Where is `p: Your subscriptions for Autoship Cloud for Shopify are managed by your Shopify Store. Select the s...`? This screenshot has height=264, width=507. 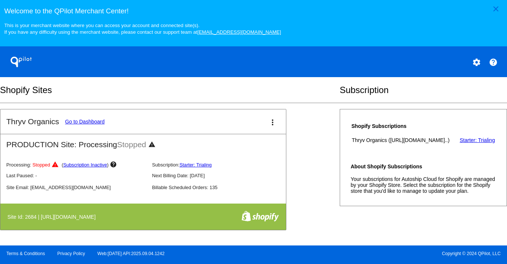 p: Your subscriptions for Autoship Cloud for Shopify are managed by your Shopify Store. Select the s... is located at coordinates (423, 185).